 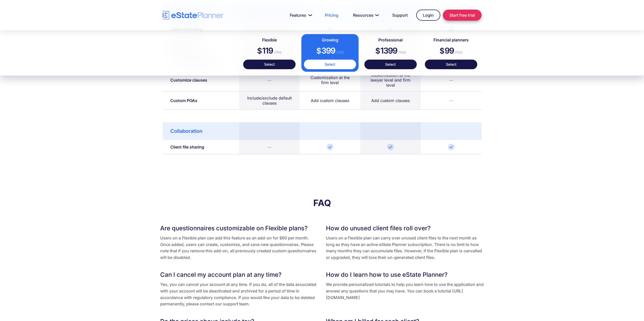 What do you see at coordinates (239, 248) in the screenshot?
I see `p: Users on a Flexible plan can add this feature as an add-on for $60 per month. Once added, users c...` at bounding box center [239, 248].